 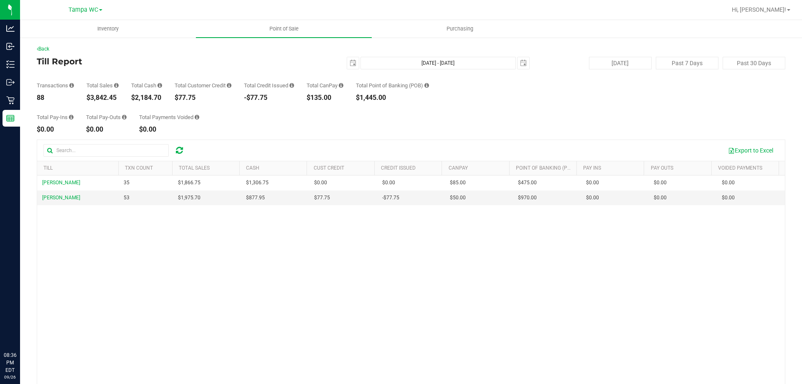 What do you see at coordinates (754, 63) in the screenshot?
I see `button: Past 30 Days` at bounding box center [754, 63].